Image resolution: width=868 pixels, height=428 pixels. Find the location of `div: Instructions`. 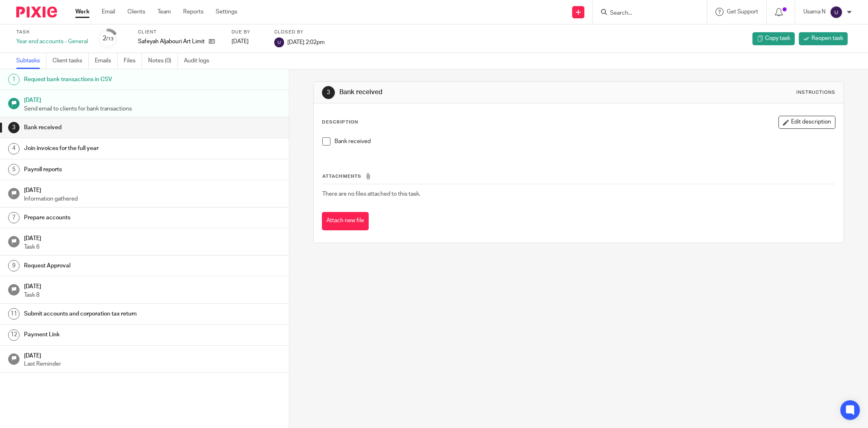

div: Instructions is located at coordinates (816, 93).